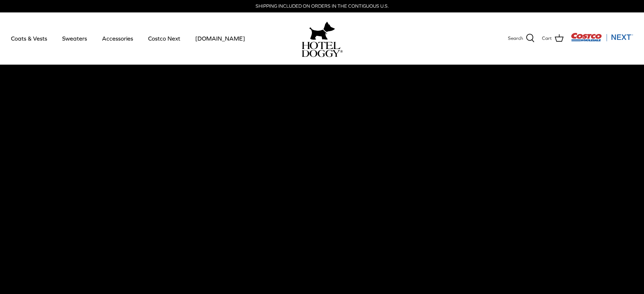 Image resolution: width=644 pixels, height=294 pixels. Describe the element at coordinates (117, 39) in the screenshot. I see `a: Accessories` at that location.